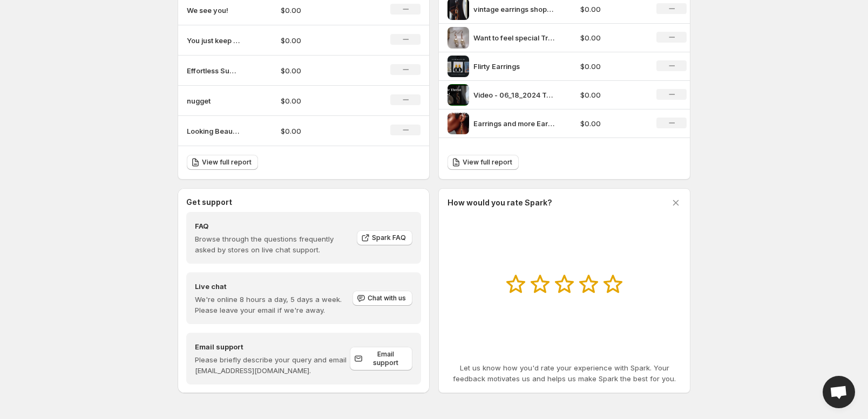  I want to click on p: nugget, so click(214, 101).